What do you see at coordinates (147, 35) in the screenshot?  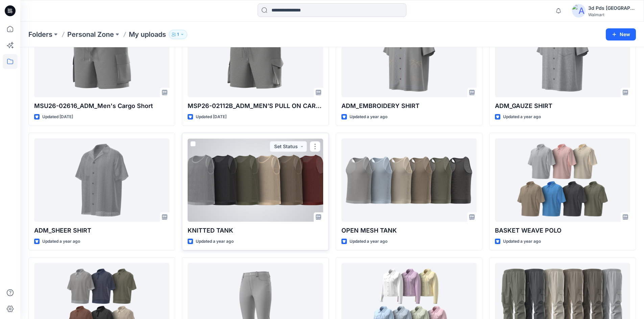 I see `p: My uploads` at bounding box center [147, 35].